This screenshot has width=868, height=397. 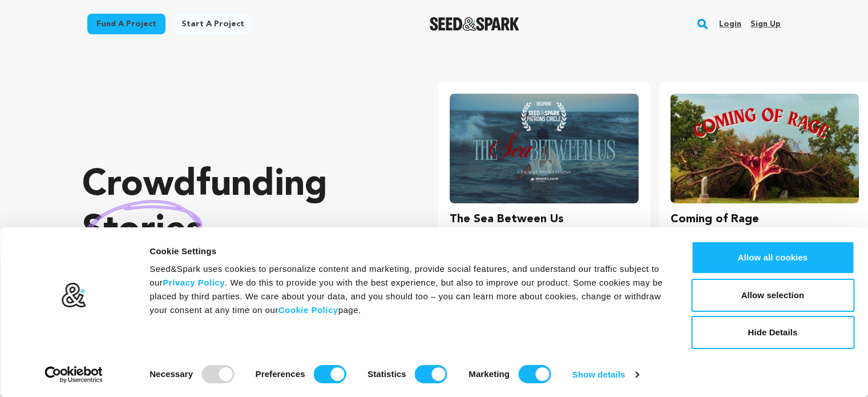 I want to click on div: Seed&Spark uses cookies to personalize content and marketing, provide social features, and unders..., so click(x=407, y=289).